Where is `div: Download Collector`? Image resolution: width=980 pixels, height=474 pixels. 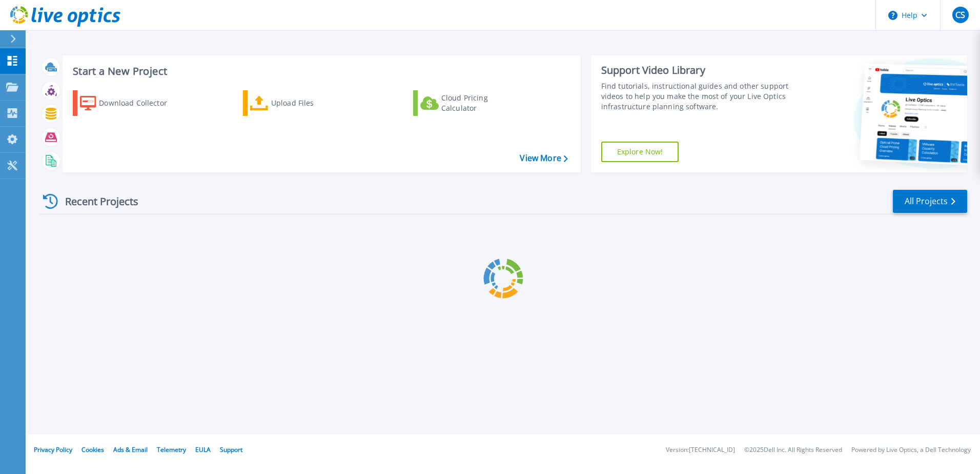 div: Download Collector is located at coordinates (140, 103).